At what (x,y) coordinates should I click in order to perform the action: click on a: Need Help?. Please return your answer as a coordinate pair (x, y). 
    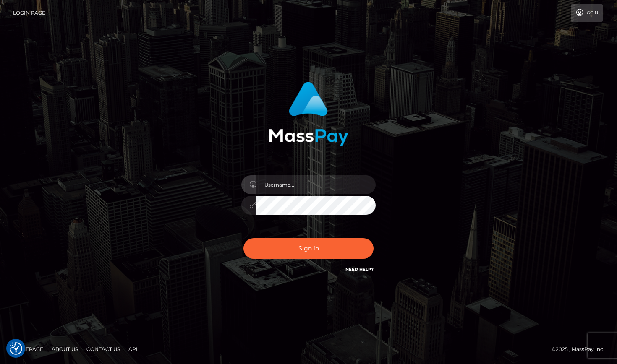
    Looking at the image, I should click on (360, 270).